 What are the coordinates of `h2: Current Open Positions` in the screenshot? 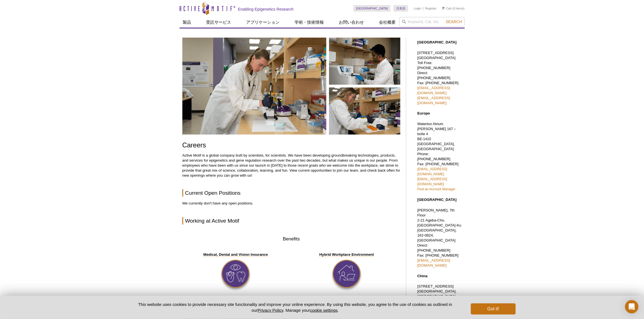 It's located at (291, 193).